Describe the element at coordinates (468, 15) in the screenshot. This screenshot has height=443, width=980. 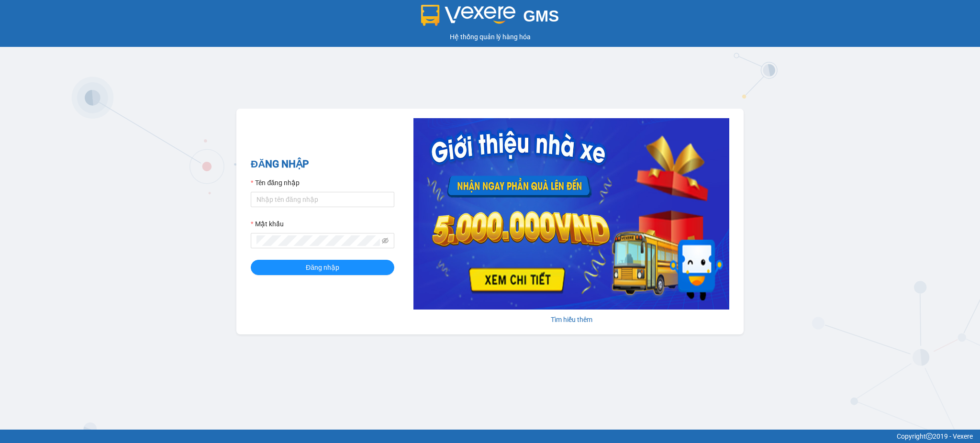
I see `img: logo 2` at that location.